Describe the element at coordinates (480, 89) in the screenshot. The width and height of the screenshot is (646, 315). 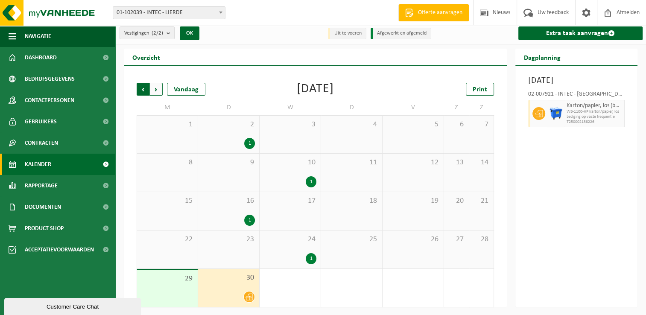
I see `a: Print` at that location.